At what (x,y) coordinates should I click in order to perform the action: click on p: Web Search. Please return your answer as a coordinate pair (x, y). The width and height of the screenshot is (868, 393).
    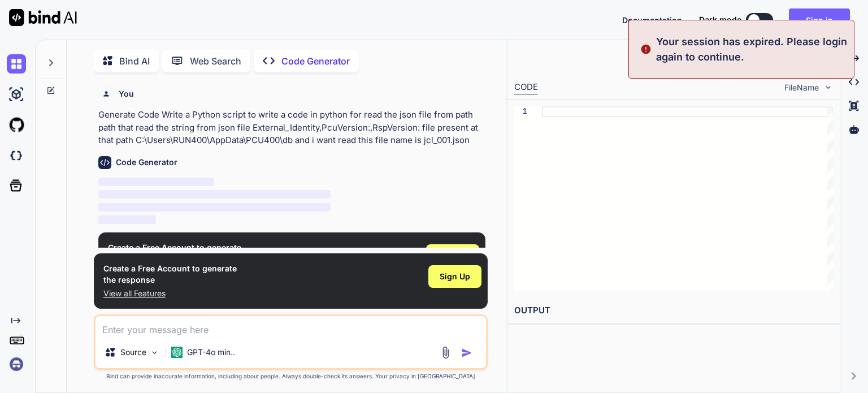
    Looking at the image, I should click on (216, 61).